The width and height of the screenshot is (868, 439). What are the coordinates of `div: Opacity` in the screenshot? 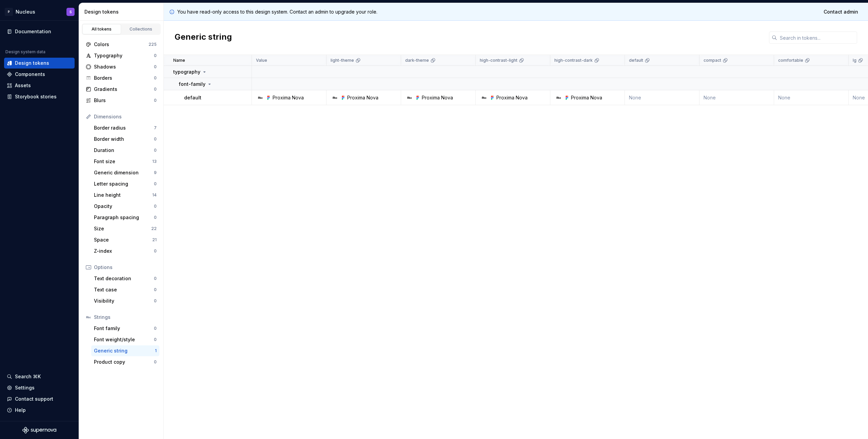 It's located at (124, 206).